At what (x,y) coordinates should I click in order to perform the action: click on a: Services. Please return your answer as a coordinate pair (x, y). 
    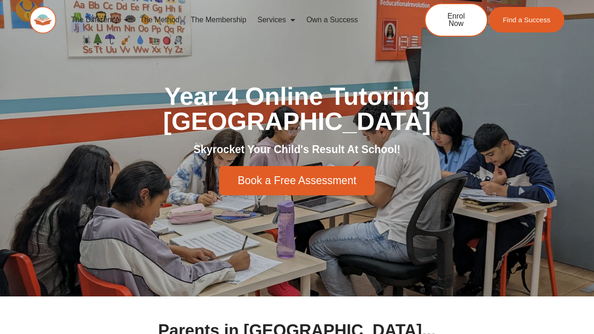
    Looking at the image, I should click on (276, 20).